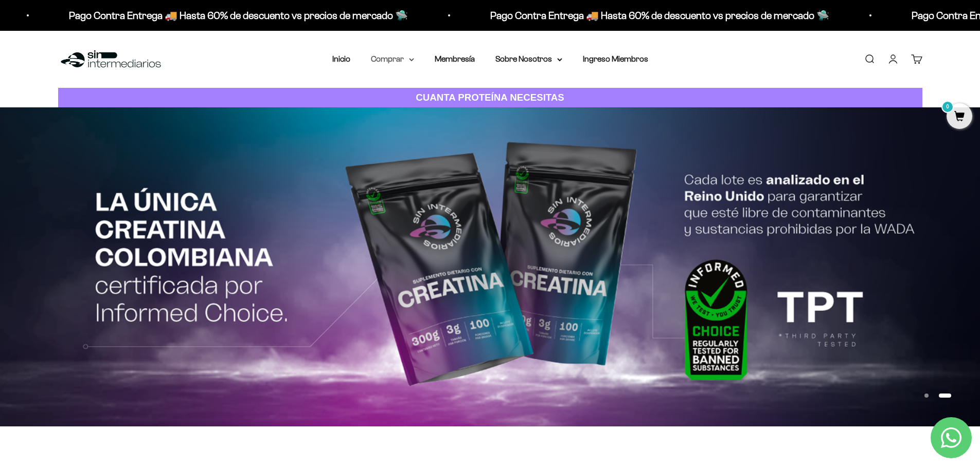 This screenshot has height=468, width=980. I want to click on mark: 0, so click(948, 107).